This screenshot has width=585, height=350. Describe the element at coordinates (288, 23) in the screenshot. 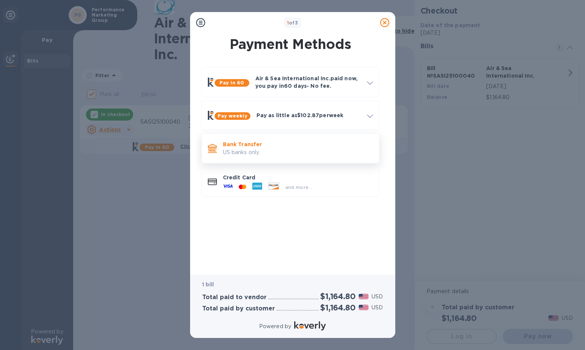

I see `span: 1` at that location.